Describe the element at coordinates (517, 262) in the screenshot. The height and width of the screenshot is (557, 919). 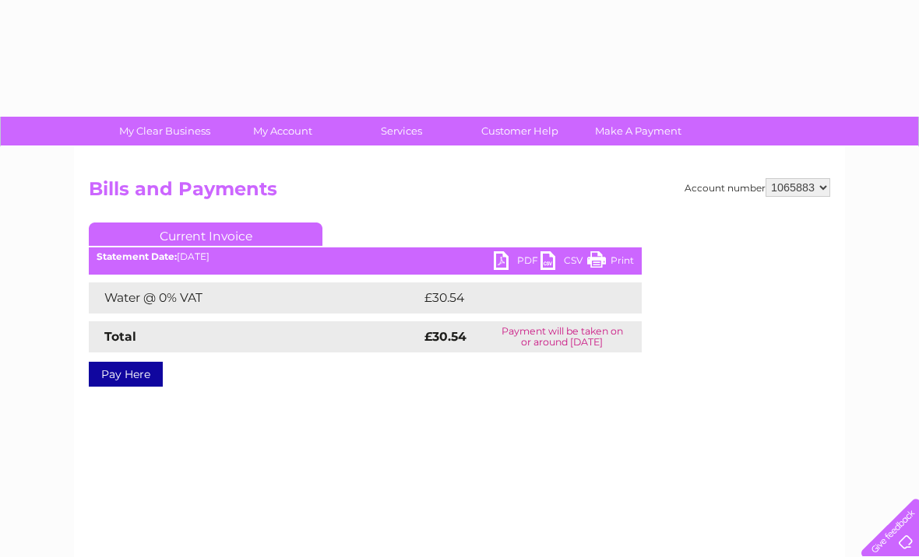
I see `a: PDF` at that location.